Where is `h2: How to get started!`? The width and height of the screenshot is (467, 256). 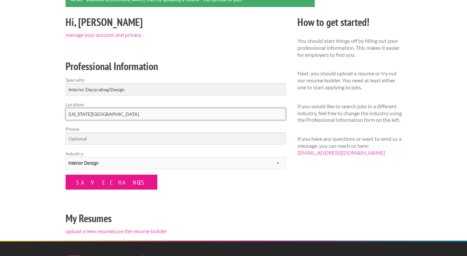 h2: How to get started! is located at coordinates (350, 22).